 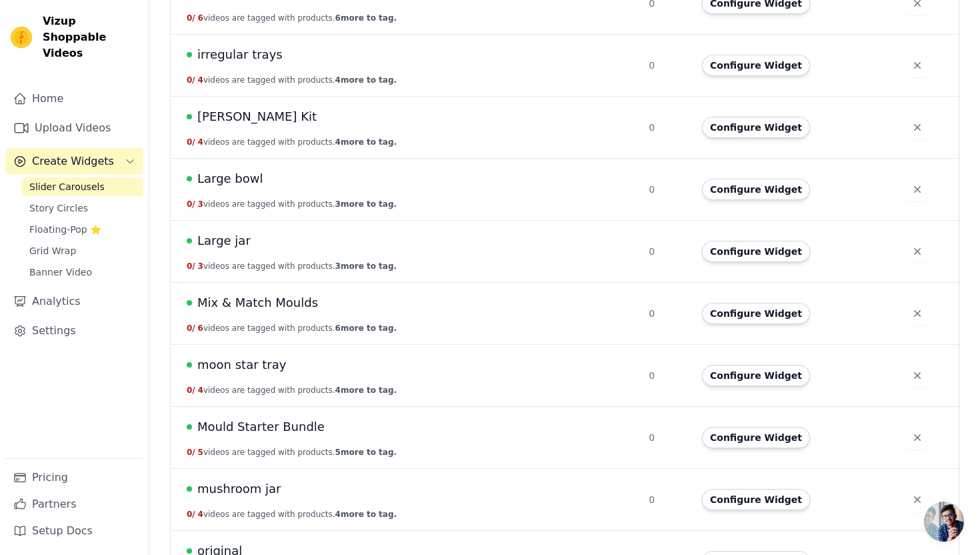 What do you see at coordinates (59, 208) in the screenshot?
I see `span: Story Circles` at bounding box center [59, 208].